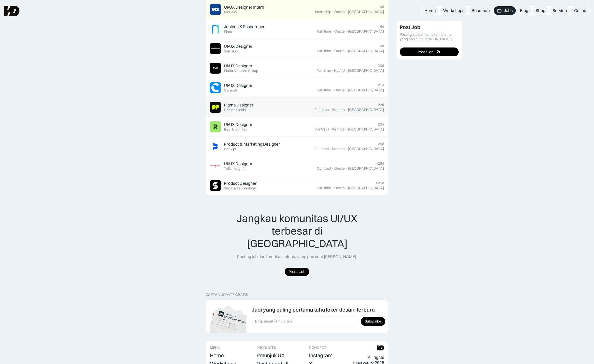 The width and height of the screenshot is (594, 364). Describe the element at coordinates (580, 10) in the screenshot. I see `div: Collab` at that location.